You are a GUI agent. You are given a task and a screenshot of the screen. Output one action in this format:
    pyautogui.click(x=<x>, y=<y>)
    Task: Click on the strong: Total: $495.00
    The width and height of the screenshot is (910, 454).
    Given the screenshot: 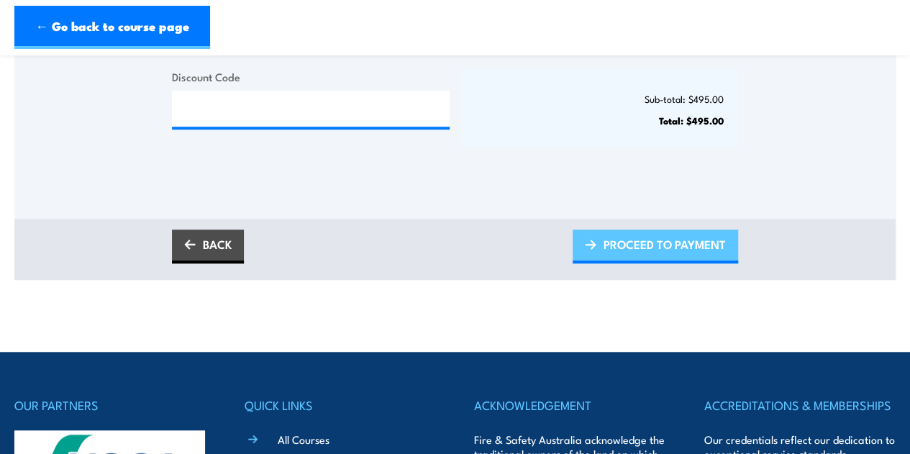 What is the action you would take?
    pyautogui.click(x=691, y=120)
    